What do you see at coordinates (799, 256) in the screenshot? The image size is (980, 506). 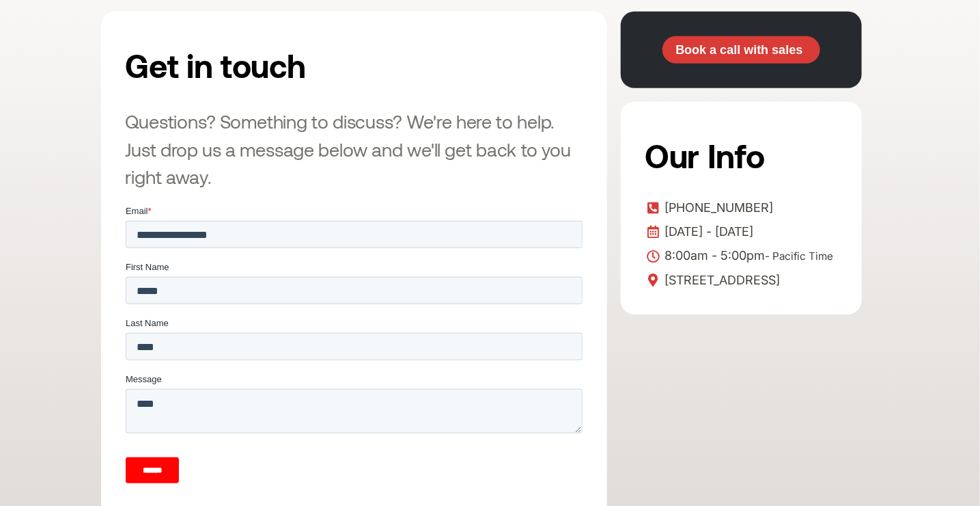 I see `span: - Pacific Time` at bounding box center [799, 256].